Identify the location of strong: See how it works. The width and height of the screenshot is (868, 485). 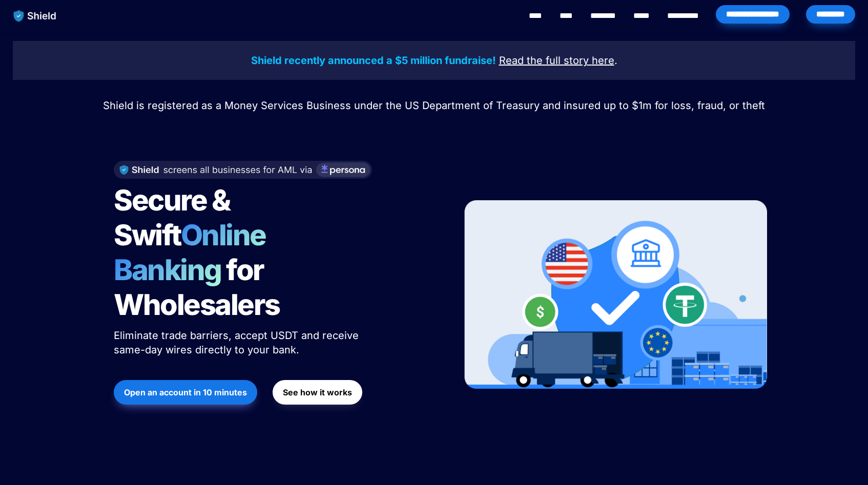
(317, 392).